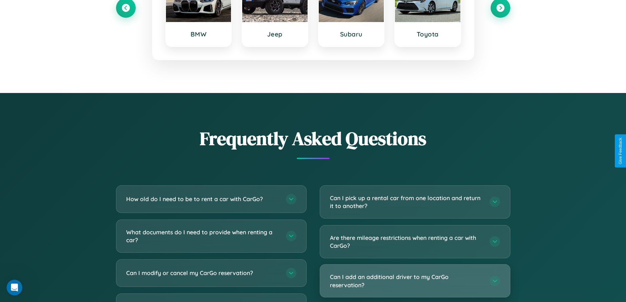 This screenshot has height=302, width=626. What do you see at coordinates (203, 236) in the screenshot?
I see `h3: What documents do I need to provide when renting a car?` at bounding box center [203, 236].